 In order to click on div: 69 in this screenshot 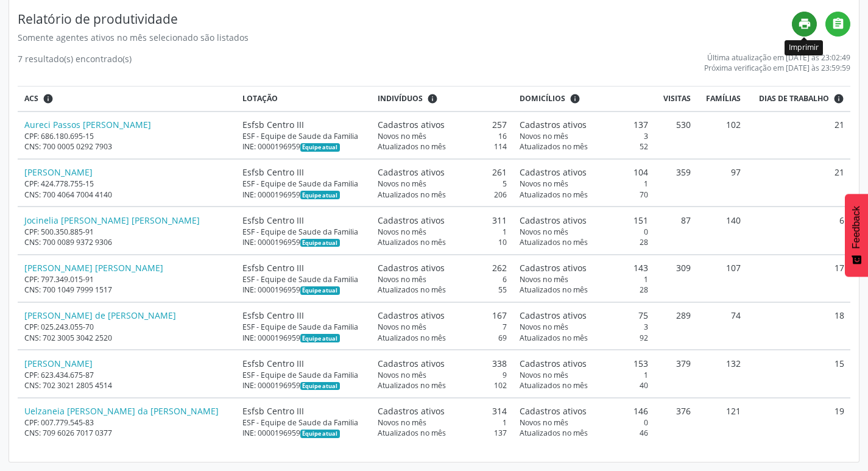, I will do `click(443, 338)`.